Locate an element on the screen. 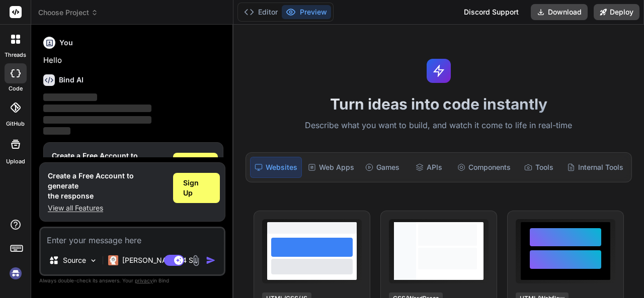 The height and width of the screenshot is (298, 644). img: Pick Models is located at coordinates (93, 260).